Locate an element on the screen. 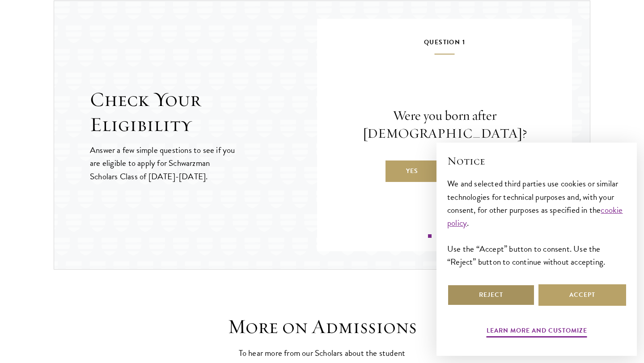  h2: Check Your Eligibility is located at coordinates (203, 112).